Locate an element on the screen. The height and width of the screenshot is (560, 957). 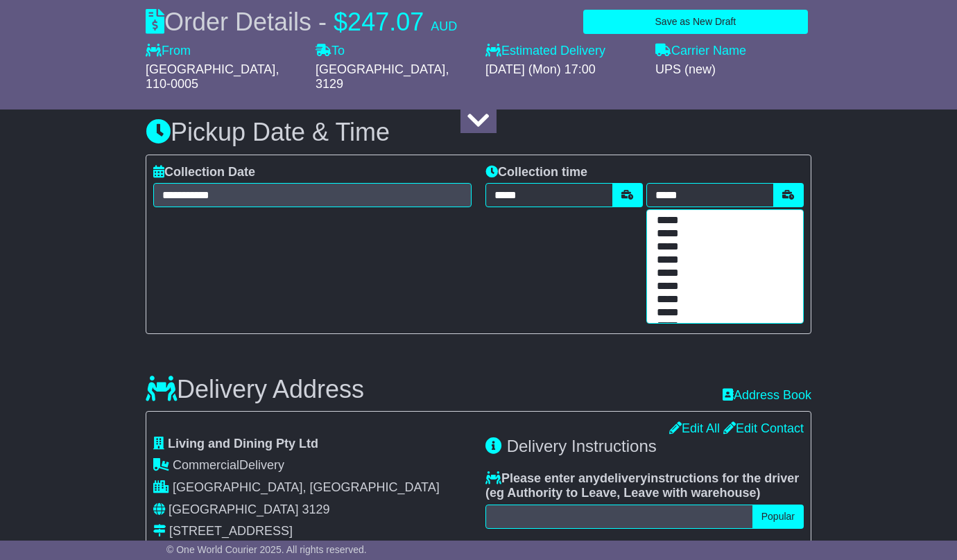
span: delivery is located at coordinates (624, 479).